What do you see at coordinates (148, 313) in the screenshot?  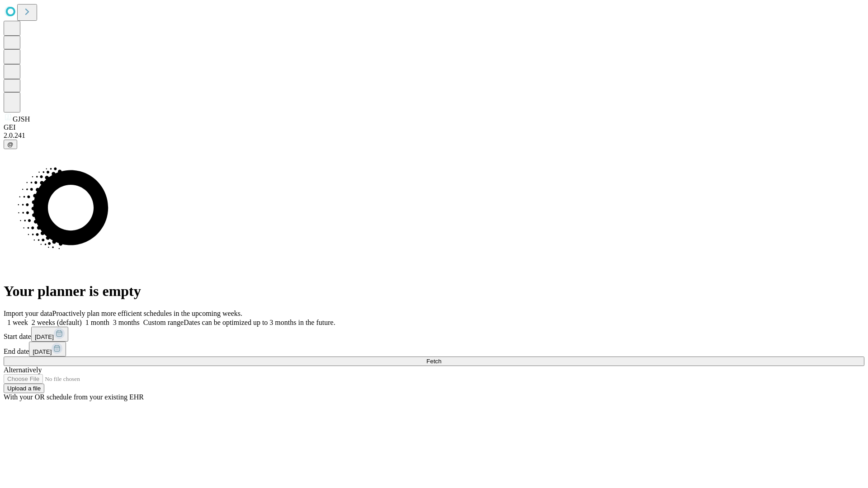 I see `span: Proactively plan more efficient schedules in the upcoming weeks.` at bounding box center [148, 313].